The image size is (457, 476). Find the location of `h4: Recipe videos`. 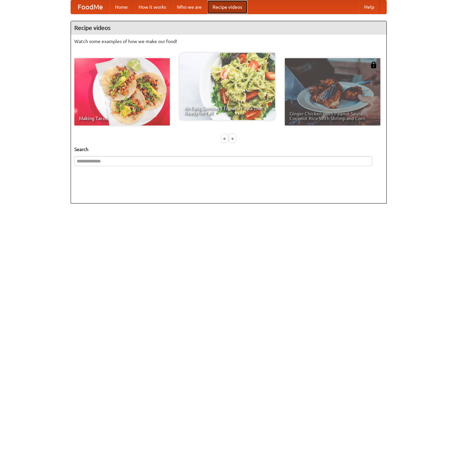

h4: Recipe videos is located at coordinates (229, 28).